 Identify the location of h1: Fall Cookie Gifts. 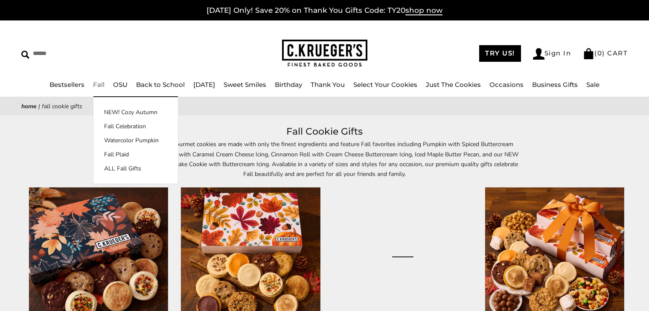
(324, 132).